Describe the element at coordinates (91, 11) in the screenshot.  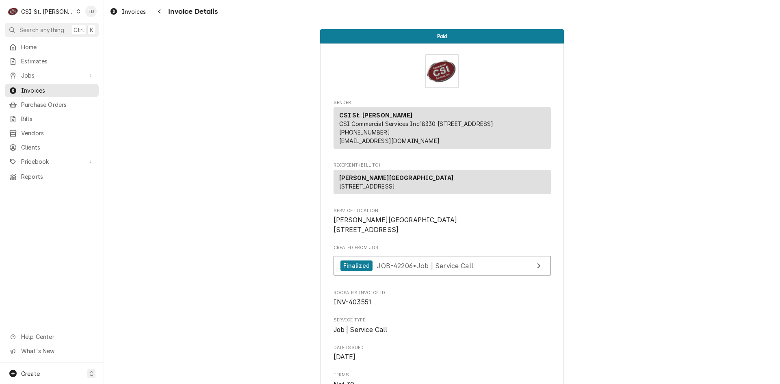
I see `div: Tim Devereux's Avatar` at that location.